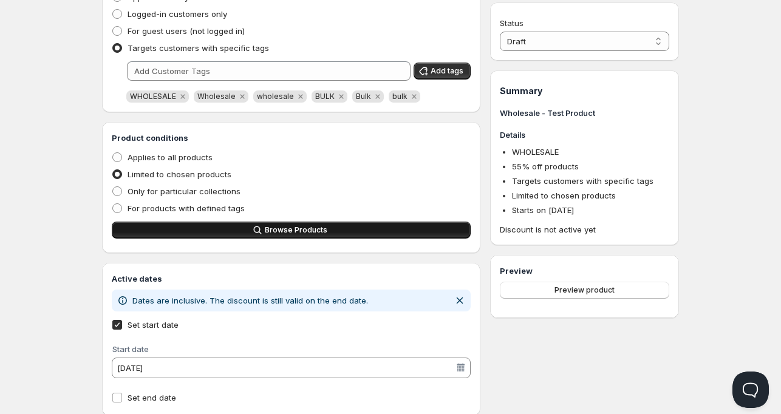 The image size is (781, 414). I want to click on label: Start date, so click(131, 349).